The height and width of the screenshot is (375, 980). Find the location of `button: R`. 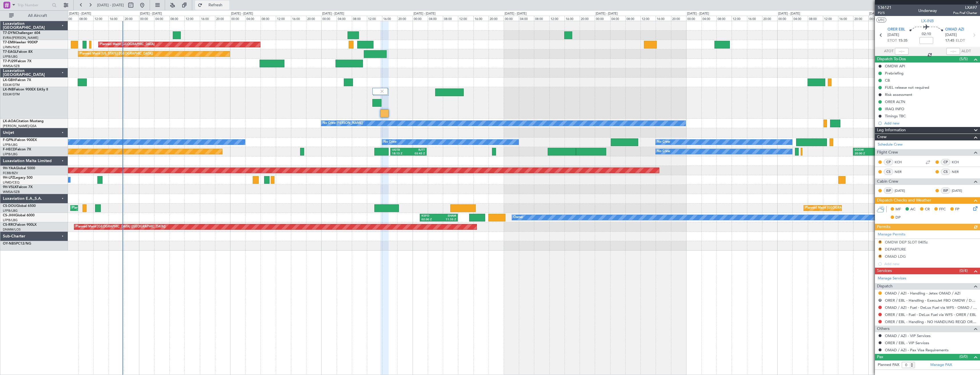

button: R is located at coordinates (880, 300).